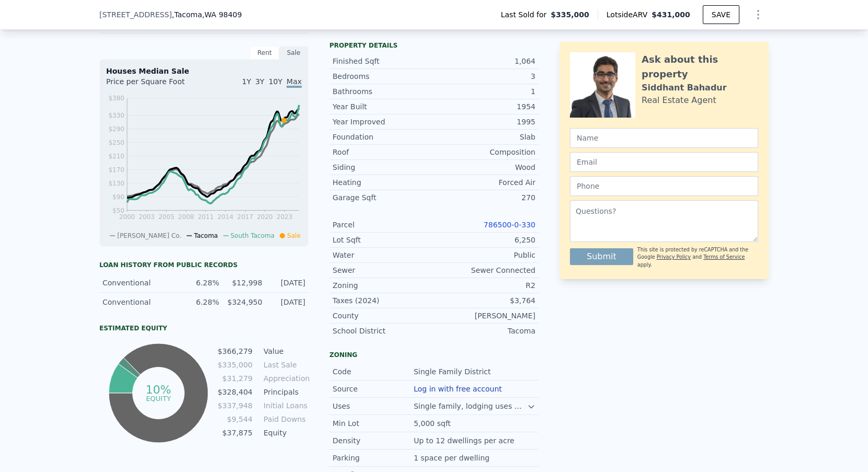  I want to click on td: $366,279, so click(235, 351).